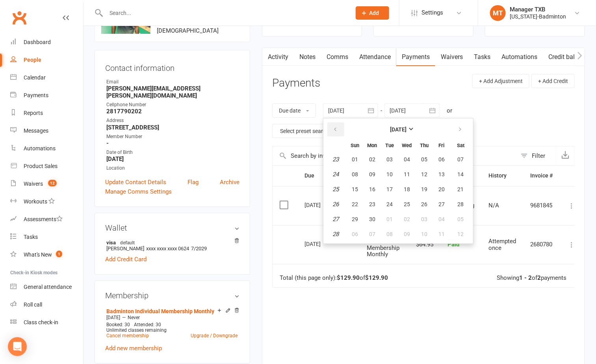  Describe the element at coordinates (172, 228) in the screenshot. I see `h3: Wallet` at that location.